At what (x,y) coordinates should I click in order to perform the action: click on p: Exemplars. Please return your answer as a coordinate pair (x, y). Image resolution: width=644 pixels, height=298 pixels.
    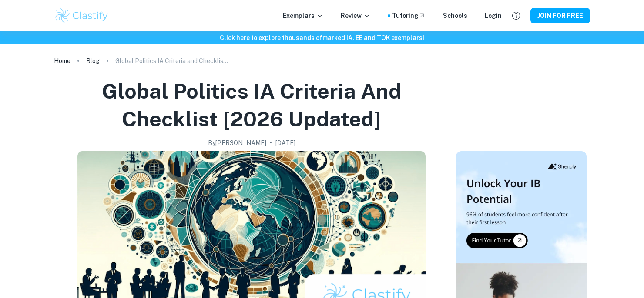
    Looking at the image, I should click on (303, 16).